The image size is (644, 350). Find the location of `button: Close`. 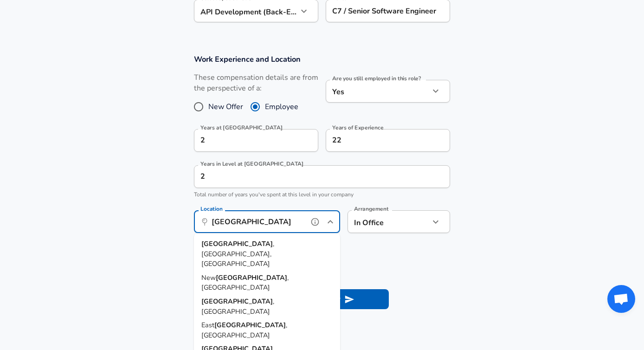

button: Close is located at coordinates (330, 222).